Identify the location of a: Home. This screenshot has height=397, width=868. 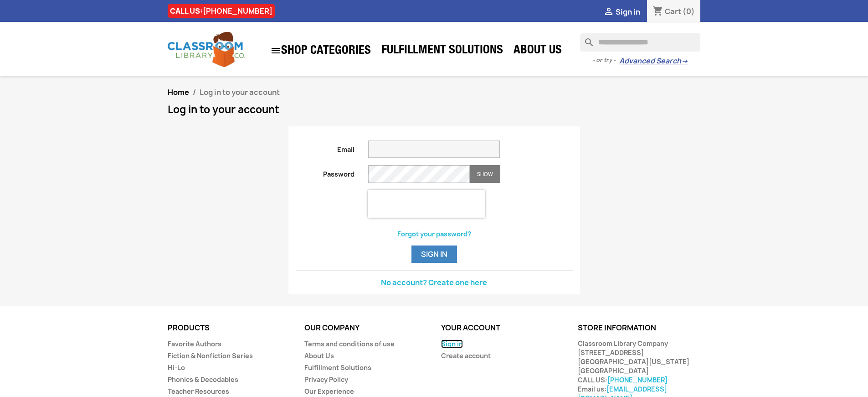
(178, 92).